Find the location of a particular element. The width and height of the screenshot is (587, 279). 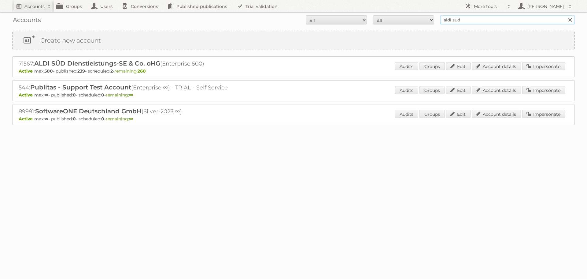

strong: 500 is located at coordinates (49, 71).